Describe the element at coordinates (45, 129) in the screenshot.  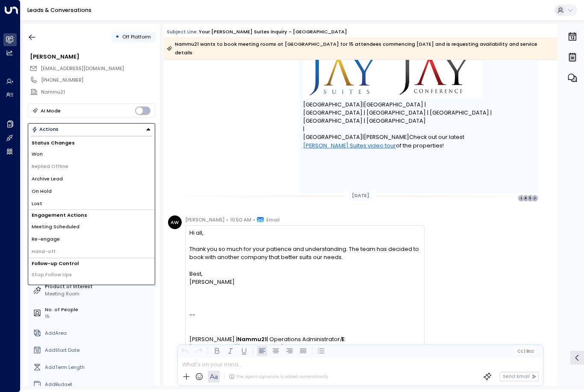
I see `div: Actions` at that location.